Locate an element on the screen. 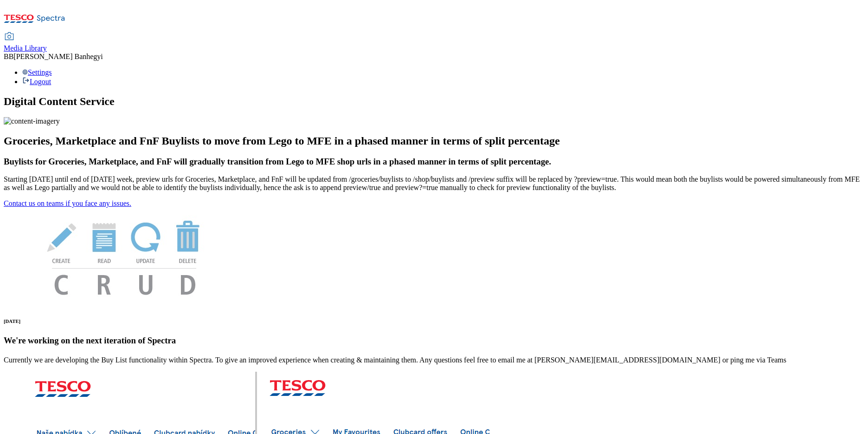 Image resolution: width=868 pixels, height=434 pixels. span: BB is located at coordinates (8, 56).